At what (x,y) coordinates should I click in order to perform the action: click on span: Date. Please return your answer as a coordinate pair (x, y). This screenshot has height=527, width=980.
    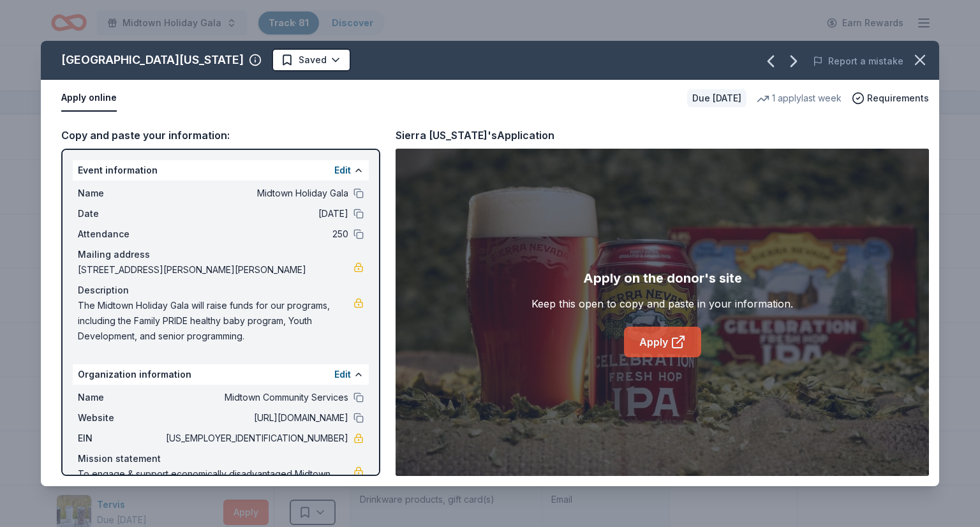
    Looking at the image, I should click on (121, 214).